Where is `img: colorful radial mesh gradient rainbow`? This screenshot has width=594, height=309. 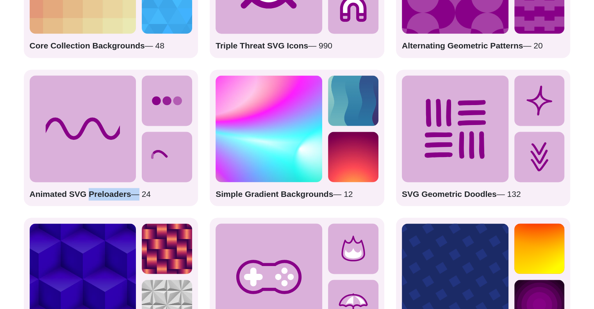
img: colorful radial mesh gradient rainbow is located at coordinates (269, 128).